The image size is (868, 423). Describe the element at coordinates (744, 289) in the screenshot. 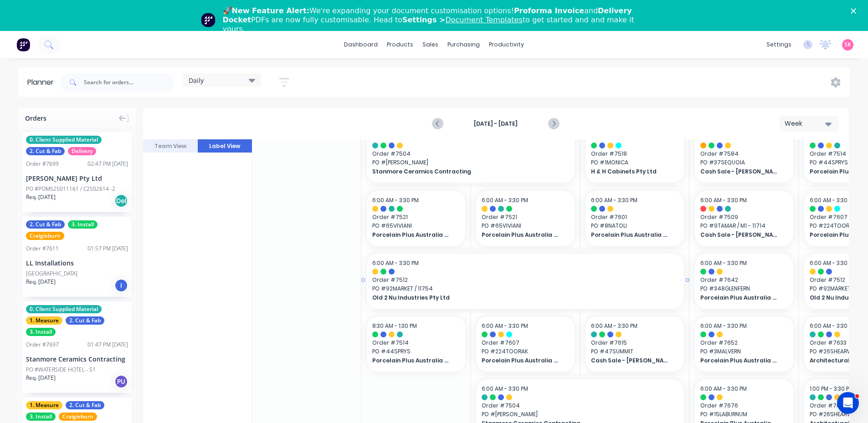

I see `span: PO # 348GLENFERN` at that location.